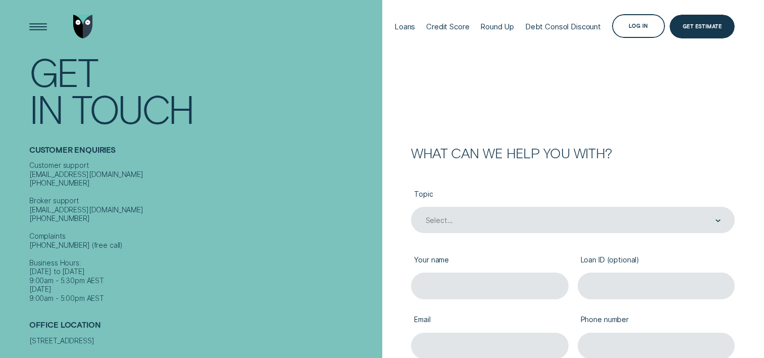  What do you see at coordinates (657, 260) in the screenshot?
I see `label: Loan ID (optional)` at bounding box center [657, 260].